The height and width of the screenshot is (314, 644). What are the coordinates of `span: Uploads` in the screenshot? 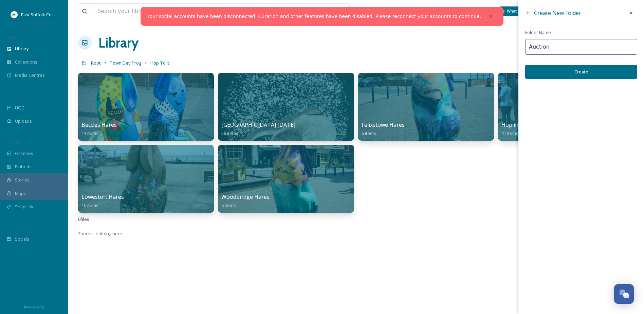 It's located at (23, 121).